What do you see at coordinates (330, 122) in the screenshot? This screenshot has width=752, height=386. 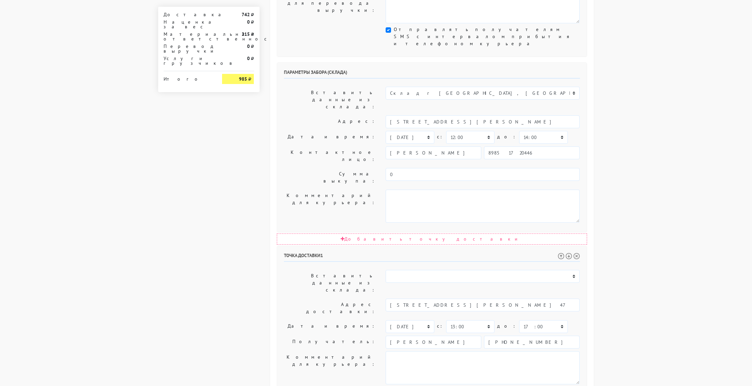 I see `label: Адрес:` at bounding box center [330, 122].